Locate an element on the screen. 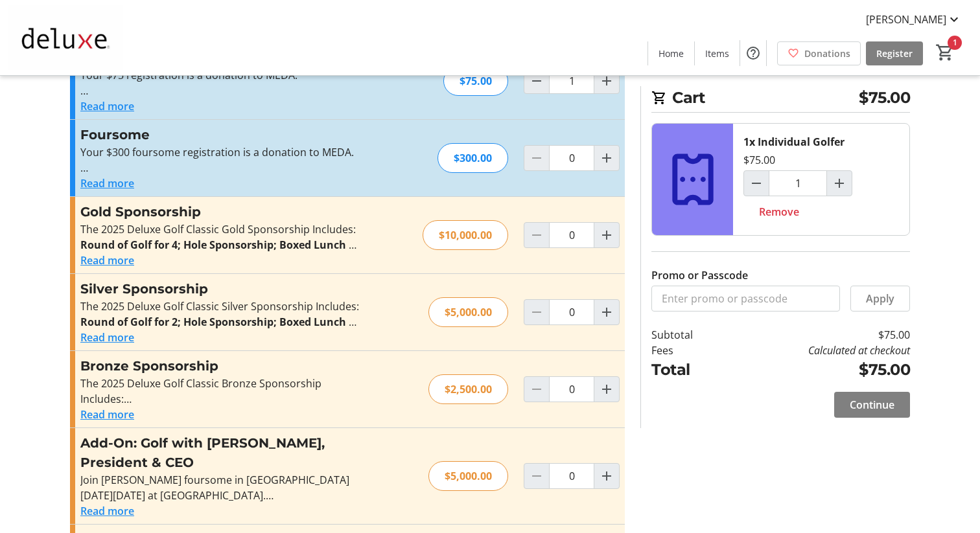 This screenshot has width=980, height=533. img: Deluxe Corporation 's Logo is located at coordinates (66, 37).